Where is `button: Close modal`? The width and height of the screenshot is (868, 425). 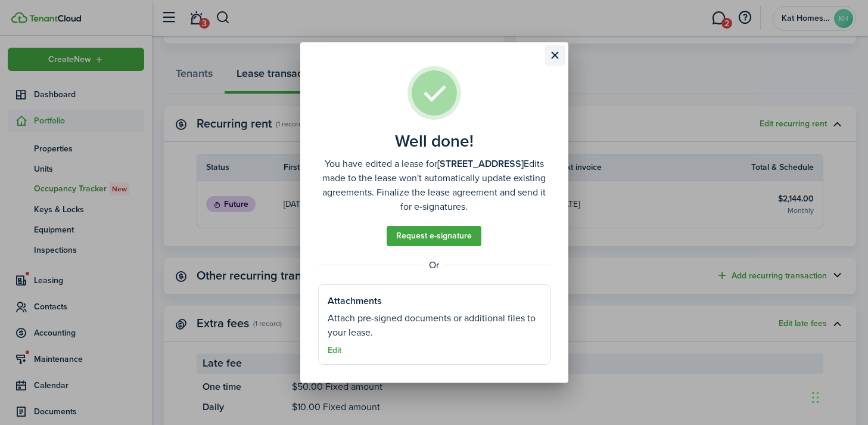
button: Close modal is located at coordinates (555, 56).